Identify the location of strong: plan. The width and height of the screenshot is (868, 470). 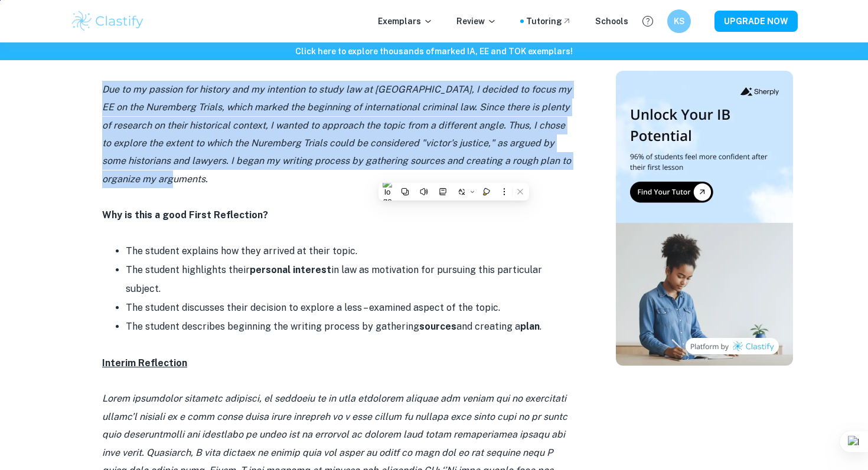
(529, 326).